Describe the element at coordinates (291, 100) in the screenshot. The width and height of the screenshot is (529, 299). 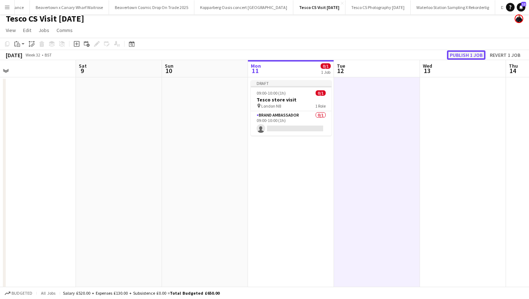
I see `h3: Tesco store visit` at that location.